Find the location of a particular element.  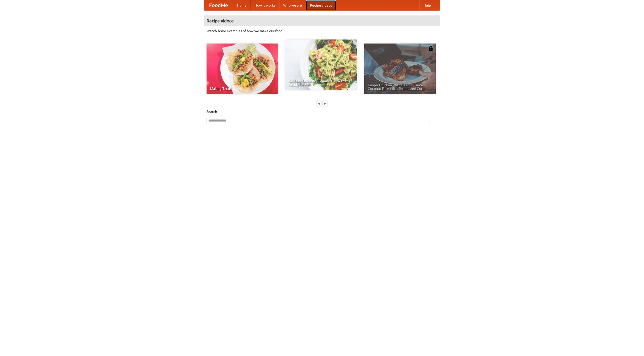

h5: Search is located at coordinates (322, 112).